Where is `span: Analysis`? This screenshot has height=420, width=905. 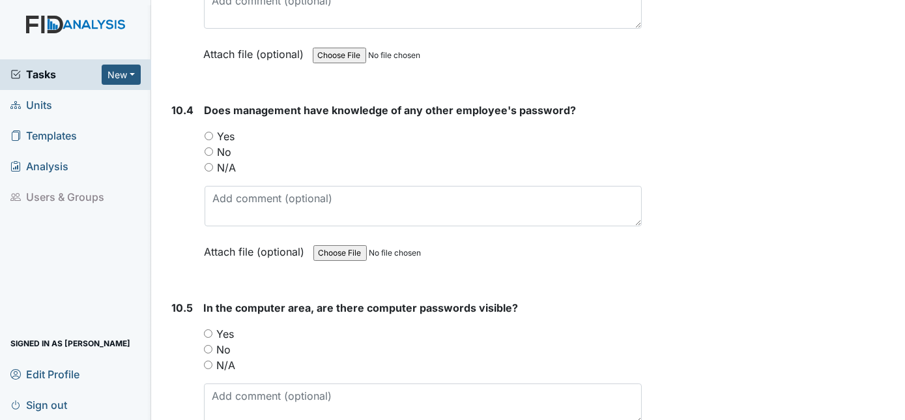 span: Analysis is located at coordinates (39, 166).